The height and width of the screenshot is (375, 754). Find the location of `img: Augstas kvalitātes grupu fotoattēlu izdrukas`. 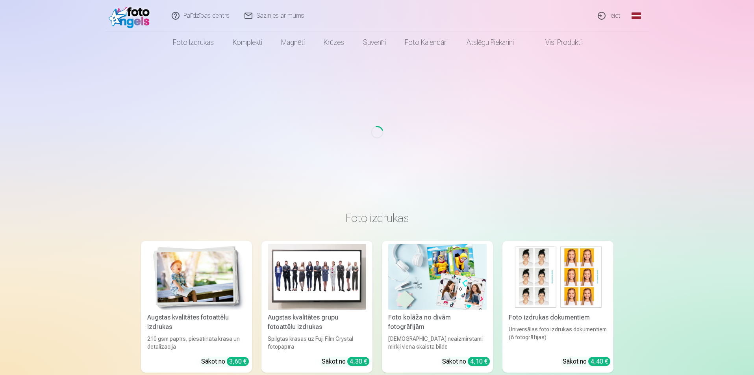

img: Augstas kvalitātes grupu fotoattēlu izdrukas is located at coordinates (317, 277).